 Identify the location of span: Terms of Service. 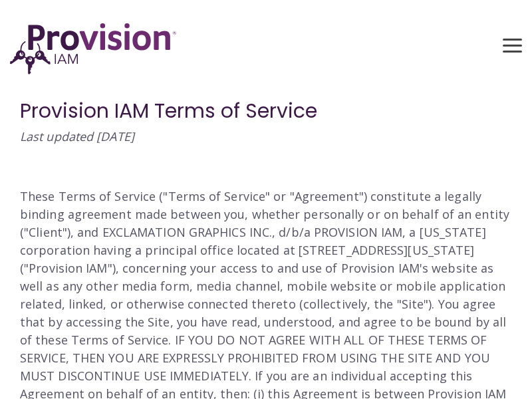
(217, 196).